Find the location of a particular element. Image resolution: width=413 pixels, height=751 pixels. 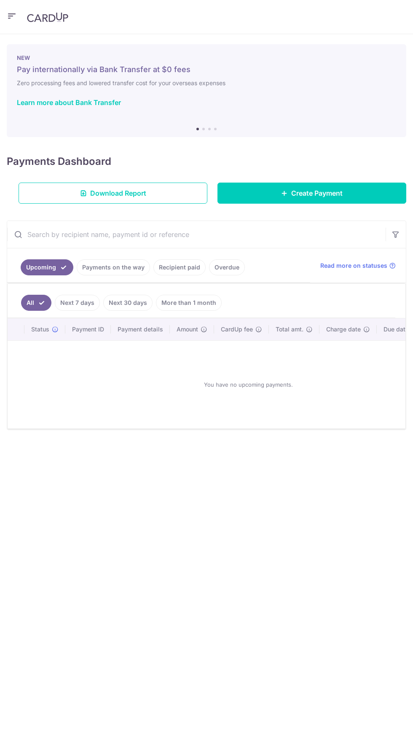

input: Search by recipient name, payment id or reference is located at coordinates (197, 235).